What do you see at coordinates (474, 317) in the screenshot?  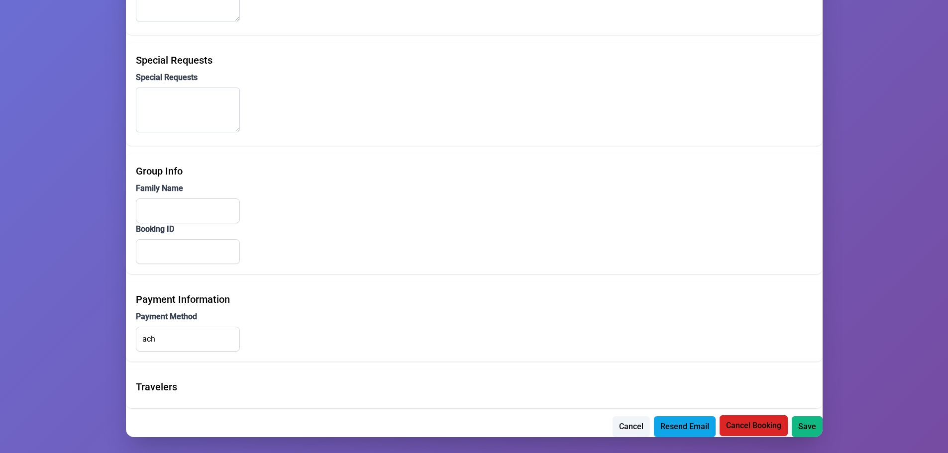 I see `label: Payment Method` at bounding box center [474, 317].